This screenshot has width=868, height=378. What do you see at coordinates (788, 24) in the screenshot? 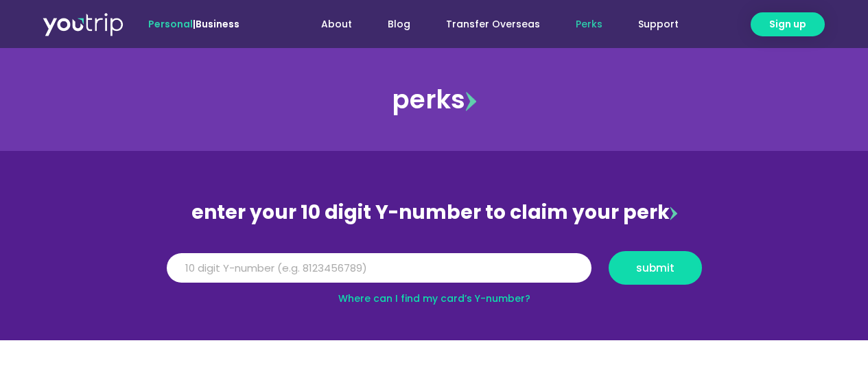
I see `a: Sign up` at bounding box center [788, 24].